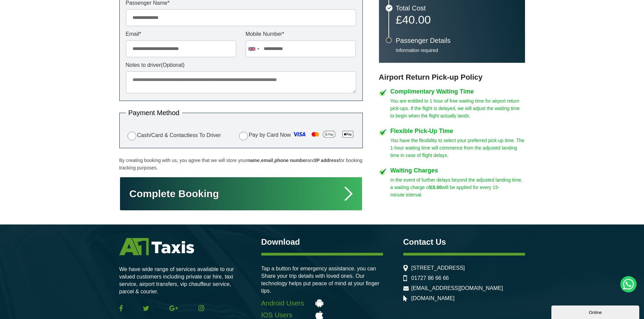  I want to click on label: Passenger Name, so click(241, 3).